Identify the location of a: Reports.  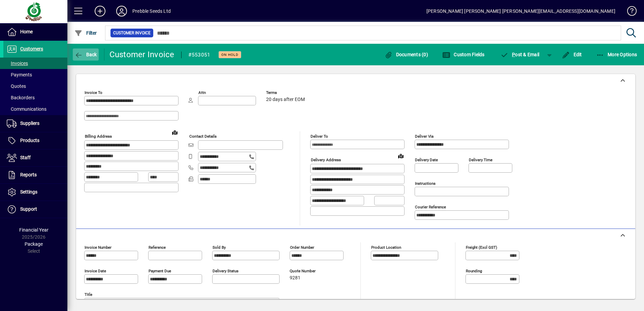
(35, 175).